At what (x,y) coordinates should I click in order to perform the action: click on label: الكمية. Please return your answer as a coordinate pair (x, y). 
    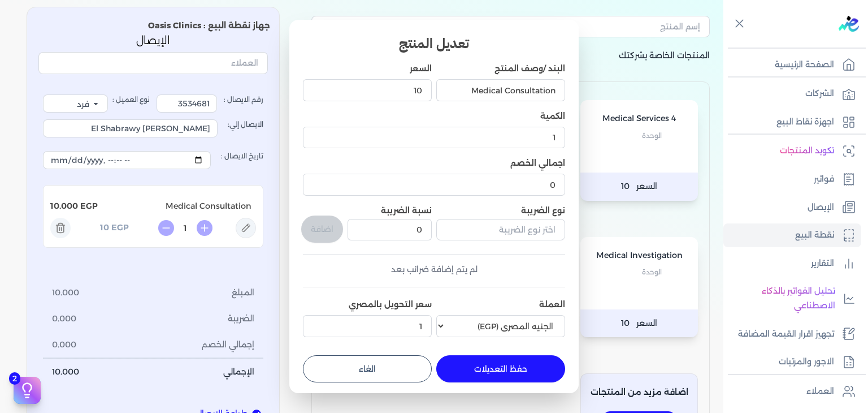
    Looking at the image, I should click on (553, 116).